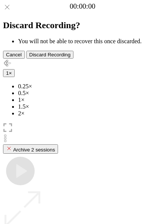 The image size is (165, 224). What do you see at coordinates (90, 107) in the screenshot?
I see `li: 1.5×` at bounding box center [90, 107].